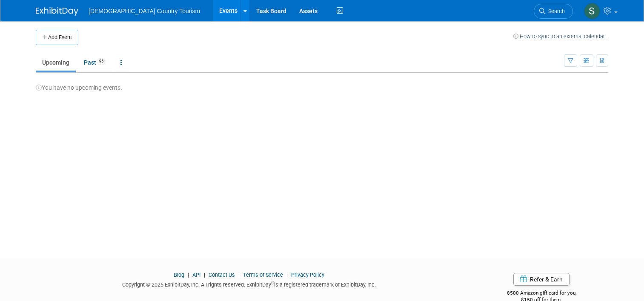 The height and width of the screenshot is (301, 644). Describe the element at coordinates (248, 284) in the screenshot. I see `div: Copyright © 2025 ExhibitDay, Inc. All rights reserved. ExhibitDay is a registered trademark of Ex...` at that location.